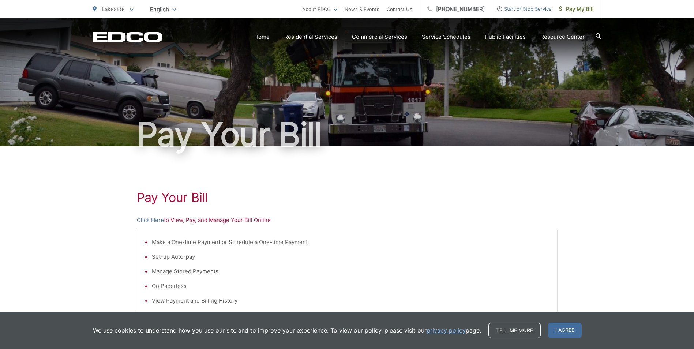  What do you see at coordinates (379, 37) in the screenshot?
I see `a: Commercial Services` at bounding box center [379, 37].